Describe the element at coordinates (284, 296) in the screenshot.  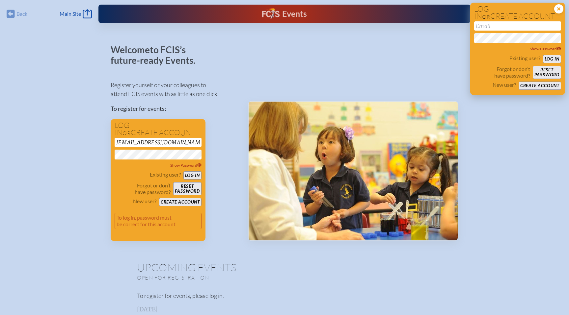
I see `p: To register for events, please log in.` at that location.